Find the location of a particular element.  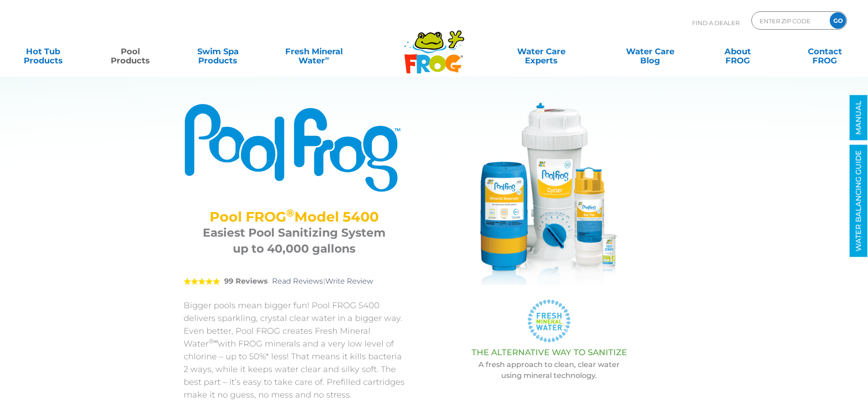

img: Frog Products Logo is located at coordinates (434, 46).